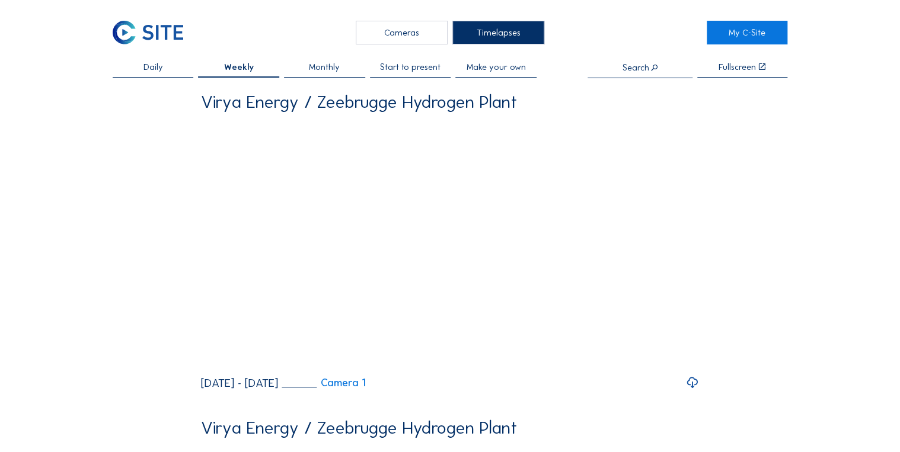 The image size is (900, 452). I want to click on span: Weekly, so click(239, 67).